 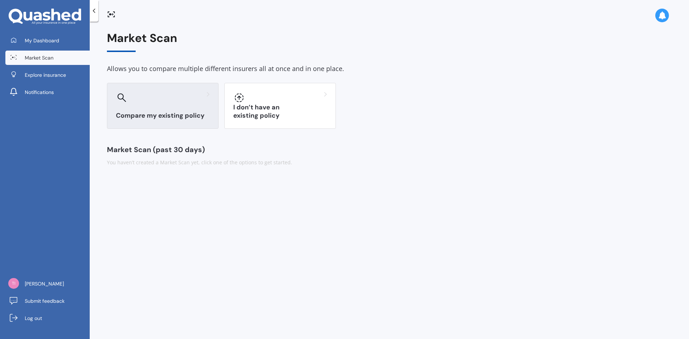 What do you see at coordinates (47, 75) in the screenshot?
I see `a: Explore insurance` at bounding box center [47, 75].